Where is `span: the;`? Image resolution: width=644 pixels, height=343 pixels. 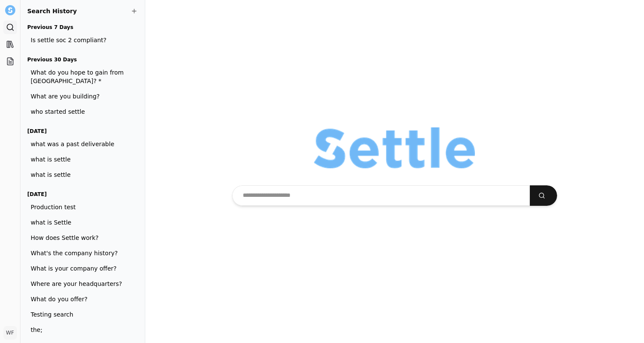 span: the; is located at coordinates (79, 330).